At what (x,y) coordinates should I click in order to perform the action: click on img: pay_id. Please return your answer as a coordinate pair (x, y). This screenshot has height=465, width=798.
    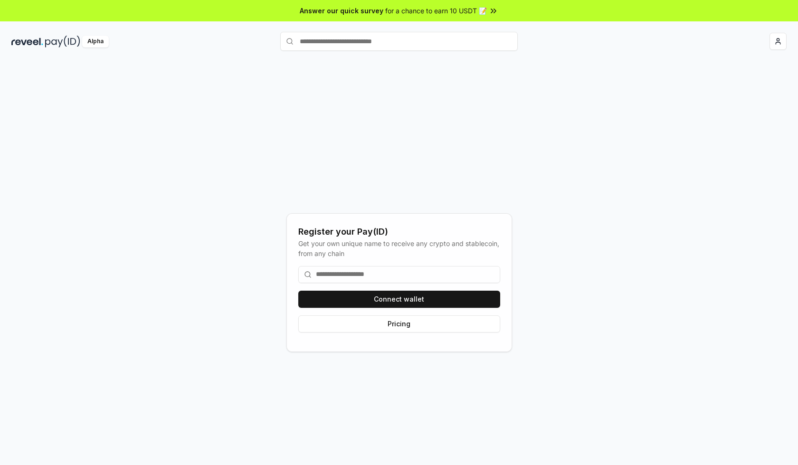
    Looking at the image, I should click on (63, 41).